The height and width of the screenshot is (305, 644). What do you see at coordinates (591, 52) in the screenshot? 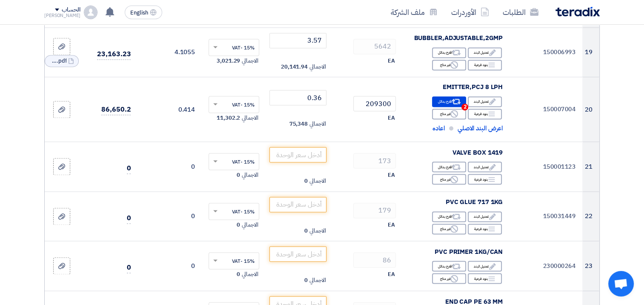
I see `td: 19` at bounding box center [591, 52].